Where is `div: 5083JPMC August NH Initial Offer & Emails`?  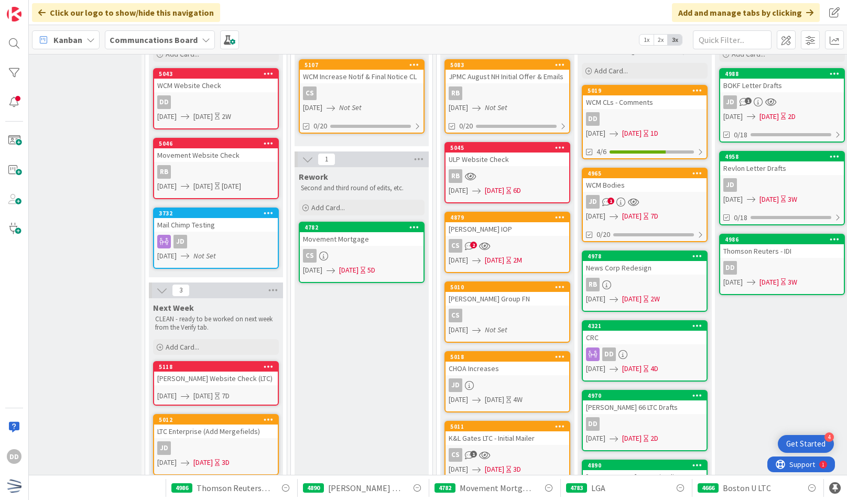
div: 5083JPMC August NH Initial Offer & Emails is located at coordinates (507, 72).